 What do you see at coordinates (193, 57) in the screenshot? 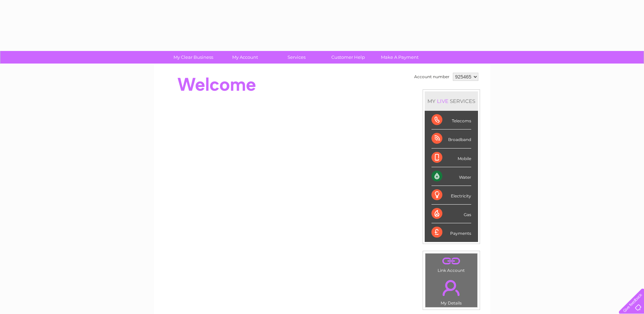
I see `a: My Clear Business` at bounding box center [193, 57].